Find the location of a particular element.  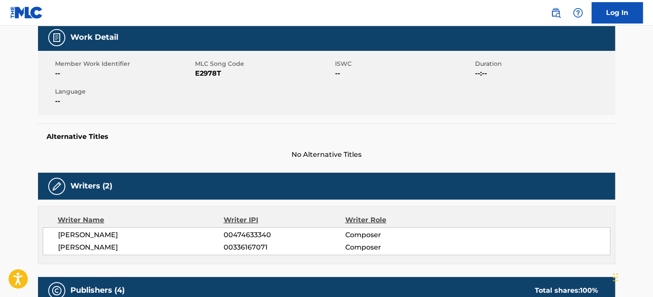

div: Drag is located at coordinates (616, 277).